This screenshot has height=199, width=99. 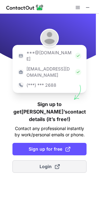 I want to click on span: Login, so click(x=50, y=166).